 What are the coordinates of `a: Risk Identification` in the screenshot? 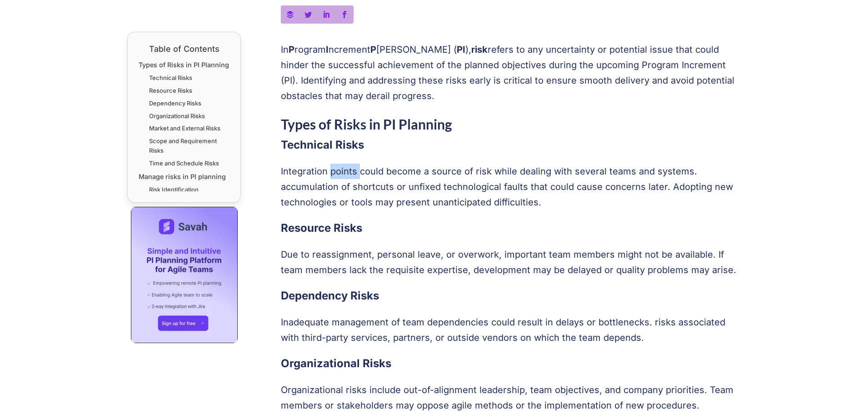 It's located at (173, 189).